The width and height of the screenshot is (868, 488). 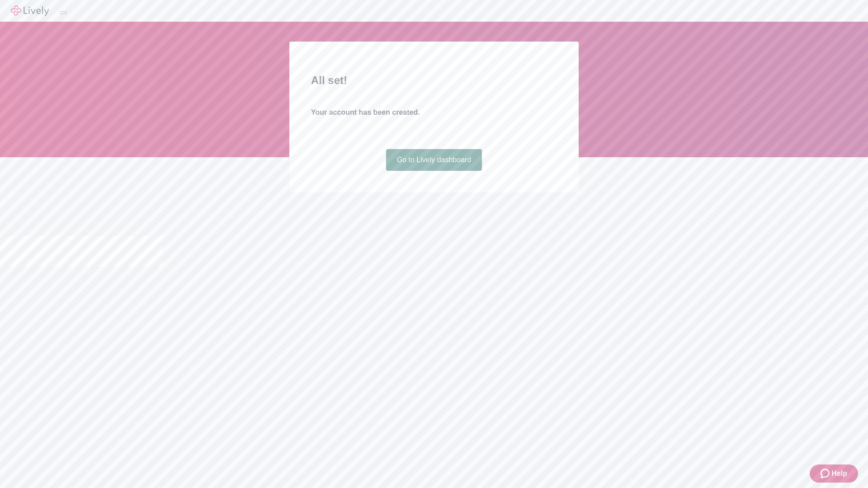 I want to click on img: Lively, so click(x=30, y=11).